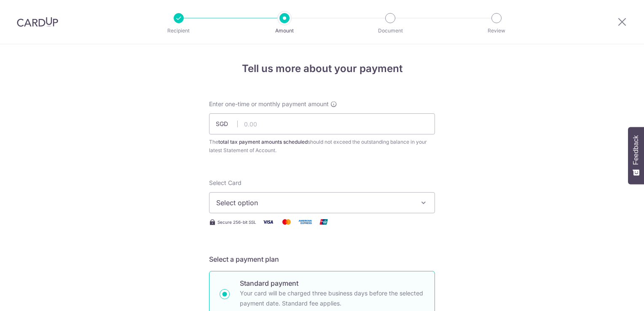 The height and width of the screenshot is (311, 644). What do you see at coordinates (263, 142) in the screenshot?
I see `b: total tax payment amounts scheduled` at bounding box center [263, 142].